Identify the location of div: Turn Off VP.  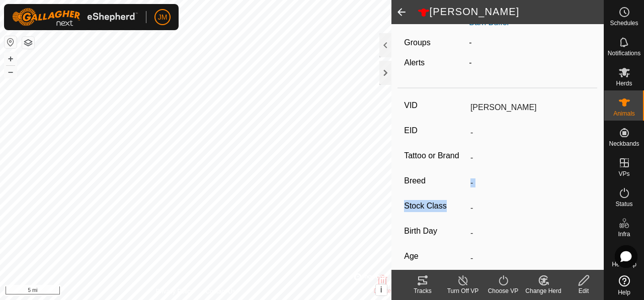
(463, 291).